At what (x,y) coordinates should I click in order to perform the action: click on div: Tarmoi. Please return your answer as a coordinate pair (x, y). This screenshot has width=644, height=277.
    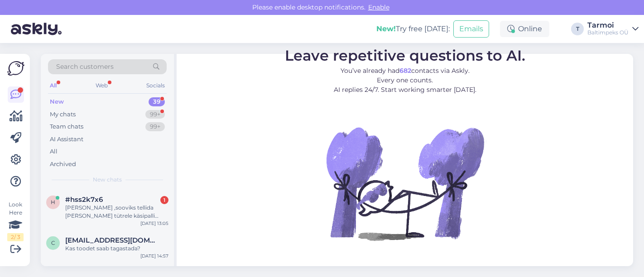
    Looking at the image, I should click on (608, 25).